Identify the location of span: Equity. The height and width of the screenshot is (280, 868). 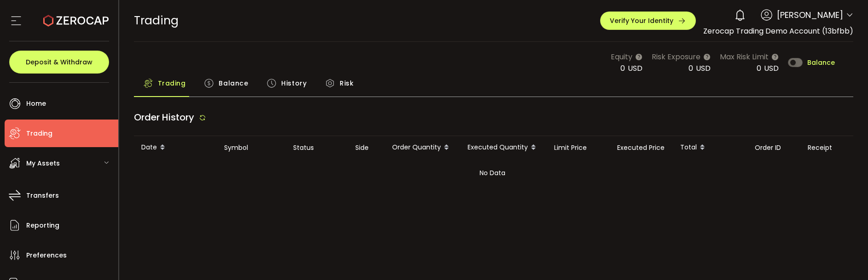
(622, 57).